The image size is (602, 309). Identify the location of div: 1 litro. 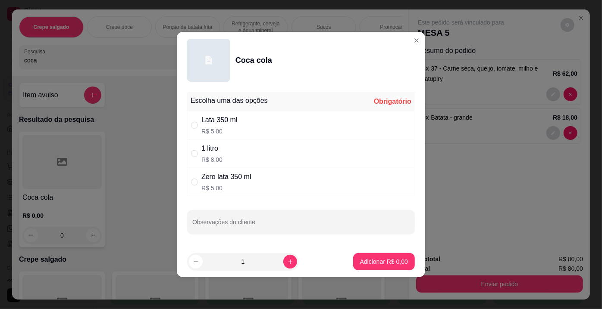
(212, 149).